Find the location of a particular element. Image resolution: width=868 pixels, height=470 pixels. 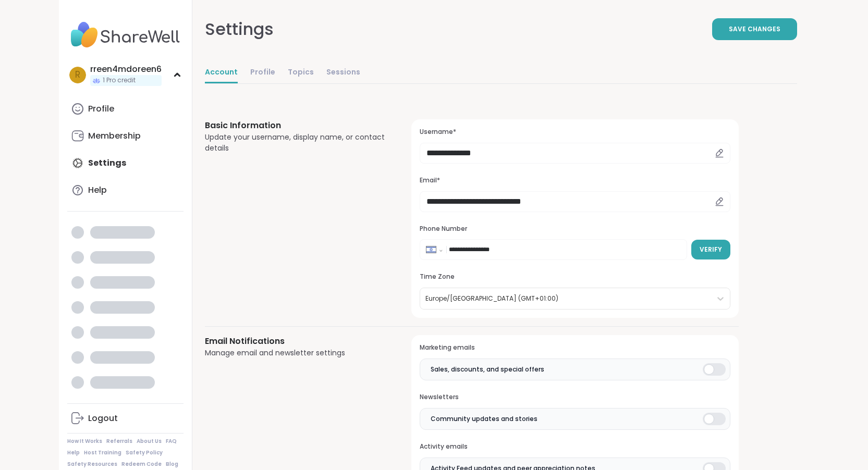

a: Logout is located at coordinates (125, 418).